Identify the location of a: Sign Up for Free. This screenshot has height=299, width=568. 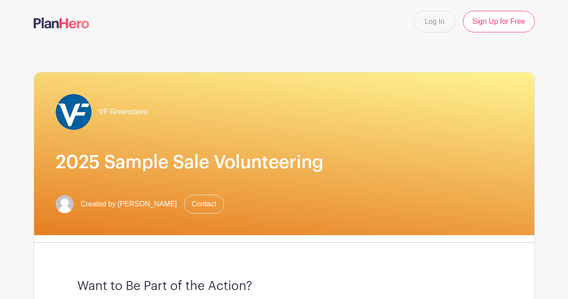
(499, 22).